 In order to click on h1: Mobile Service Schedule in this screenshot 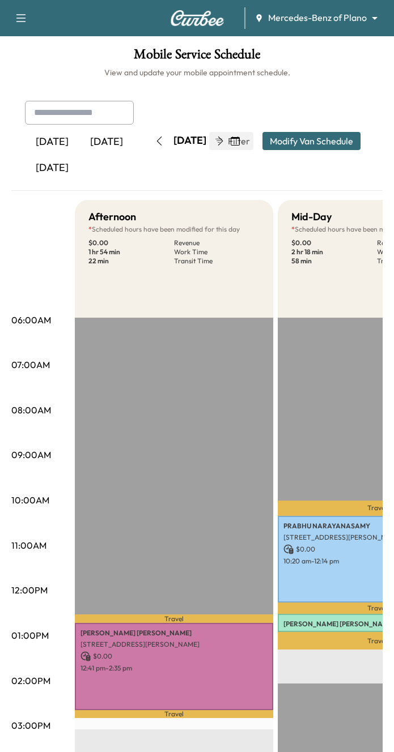, I will do `click(197, 57)`.